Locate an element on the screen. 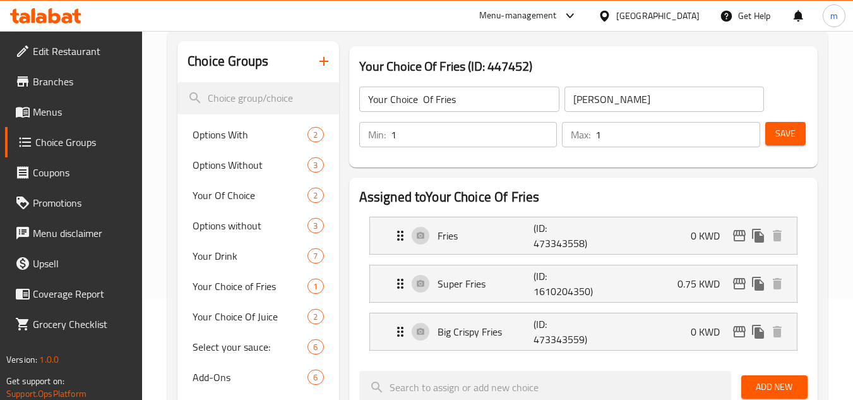  span: Your Choice Of Juice is located at coordinates (250, 316).